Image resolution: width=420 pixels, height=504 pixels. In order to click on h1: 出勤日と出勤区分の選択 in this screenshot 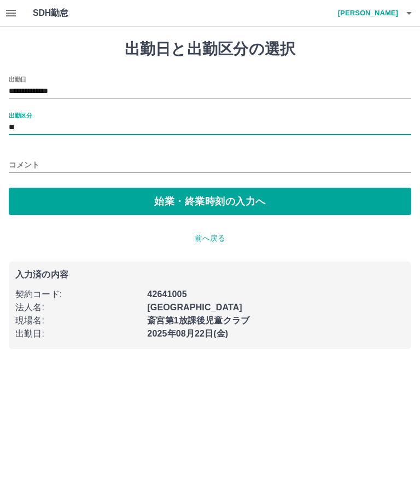, I will do `click(210, 49)`.